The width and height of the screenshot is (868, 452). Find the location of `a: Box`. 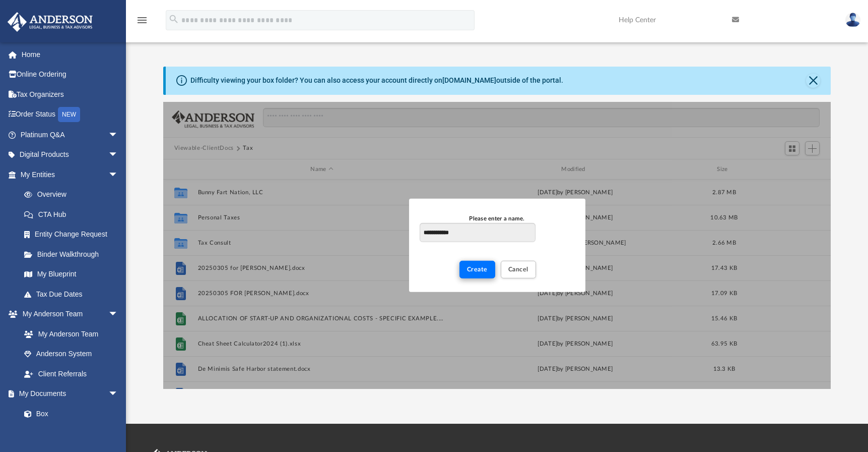

a: Box is located at coordinates (68, 414).